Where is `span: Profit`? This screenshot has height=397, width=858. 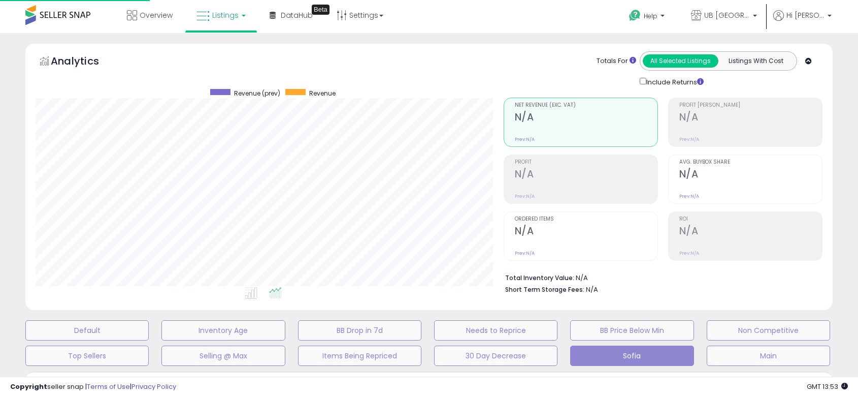
span: Profit is located at coordinates (586, 162).